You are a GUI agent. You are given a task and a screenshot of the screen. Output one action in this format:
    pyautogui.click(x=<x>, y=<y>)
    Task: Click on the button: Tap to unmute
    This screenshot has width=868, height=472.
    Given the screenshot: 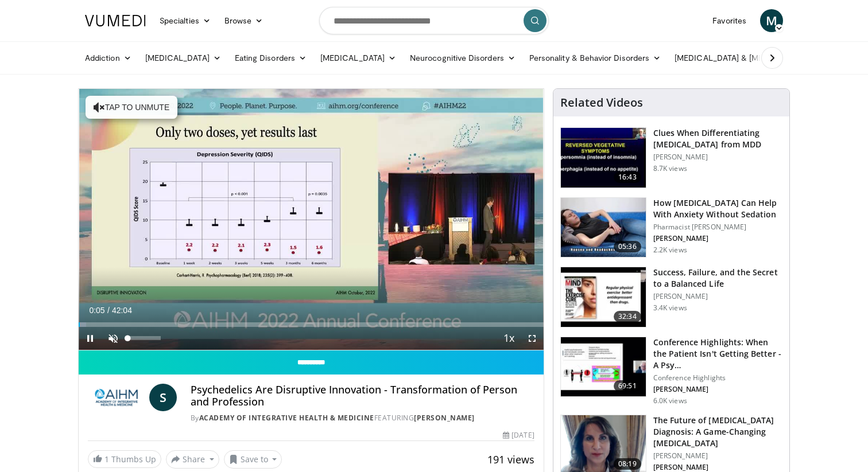 What is the action you would take?
    pyautogui.click(x=131, y=107)
    